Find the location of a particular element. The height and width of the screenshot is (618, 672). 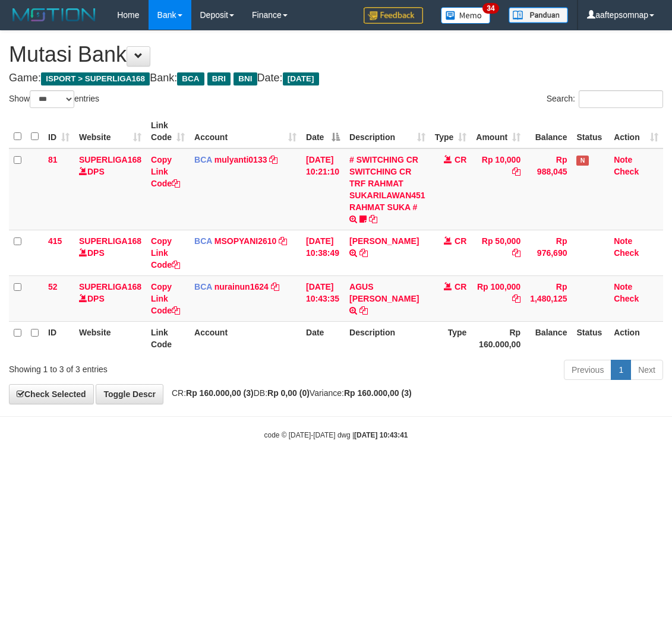

th: Description: activate to sort column ascending is located at coordinates (387, 131).